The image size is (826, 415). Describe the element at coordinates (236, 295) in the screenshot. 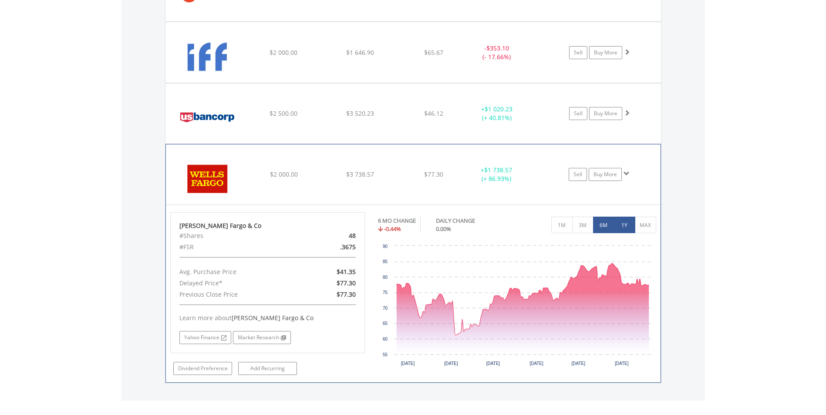

I see `div: Previous Close Price` at that location.